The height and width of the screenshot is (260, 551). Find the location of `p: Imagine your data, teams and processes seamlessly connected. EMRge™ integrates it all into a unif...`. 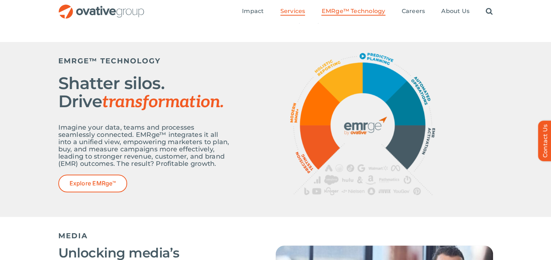

p: Imagine your data, teams and processes seamlessly connected. EMRge™ integrates it all into a unif... is located at coordinates (145, 146).